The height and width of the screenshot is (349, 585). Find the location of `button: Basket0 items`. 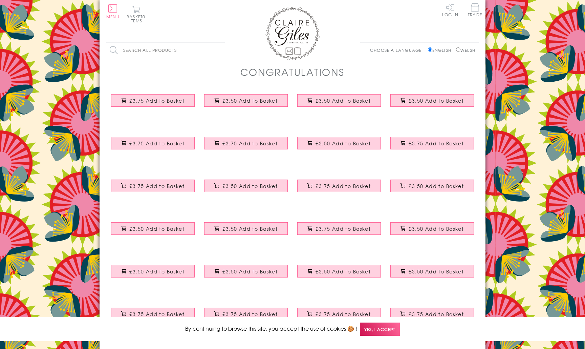

button: Basket0 items is located at coordinates (136, 14).